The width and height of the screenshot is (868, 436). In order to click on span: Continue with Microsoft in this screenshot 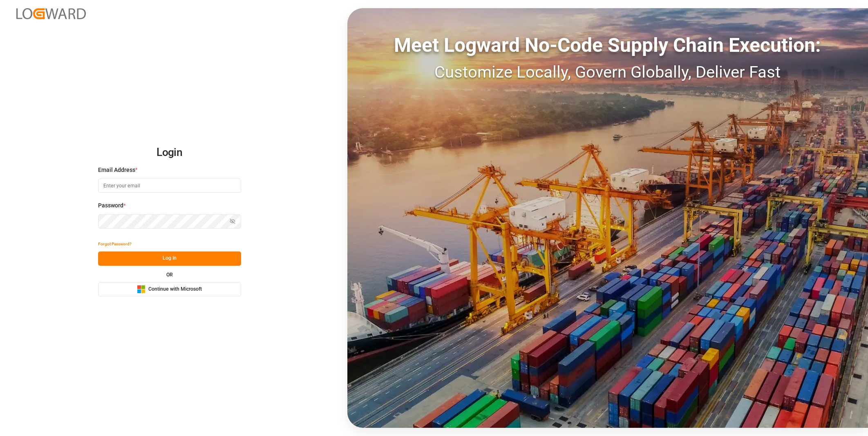, I will do `click(175, 290)`.